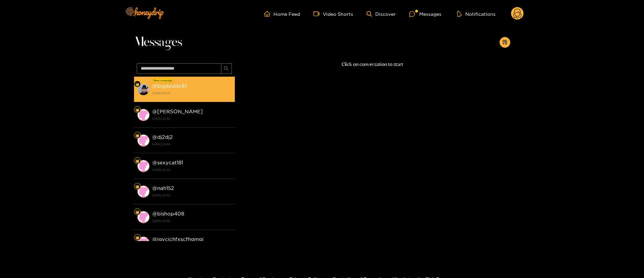 The height and width of the screenshot is (278, 644). Describe the element at coordinates (167, 162) in the screenshot. I see `strong: @ sexycat181` at that location.